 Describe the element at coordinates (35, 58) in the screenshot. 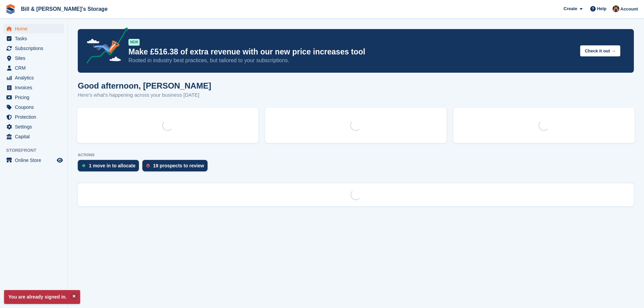

I see `span: Sites` at that location.